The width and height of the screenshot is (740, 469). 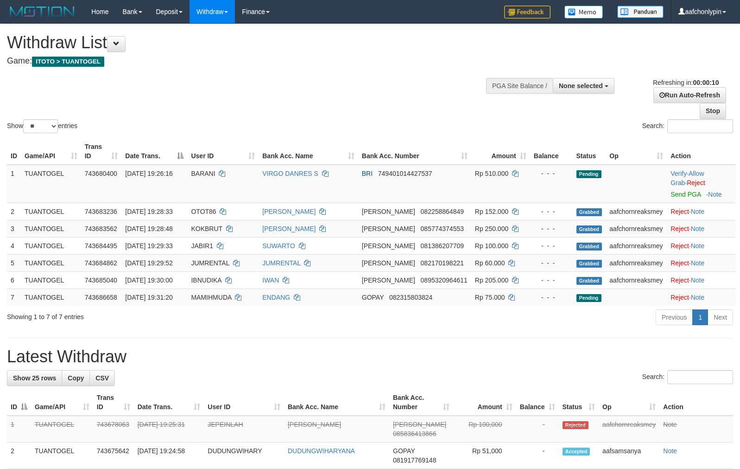 What do you see at coordinates (244, 429) in the screenshot?
I see `td: JEPEINLAH` at bounding box center [244, 429].